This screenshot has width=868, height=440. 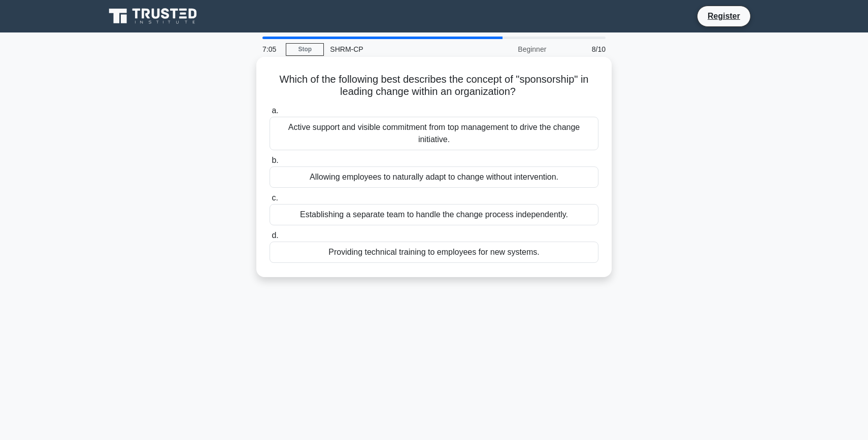 What do you see at coordinates (275, 110) in the screenshot?
I see `span: a.` at bounding box center [275, 110].